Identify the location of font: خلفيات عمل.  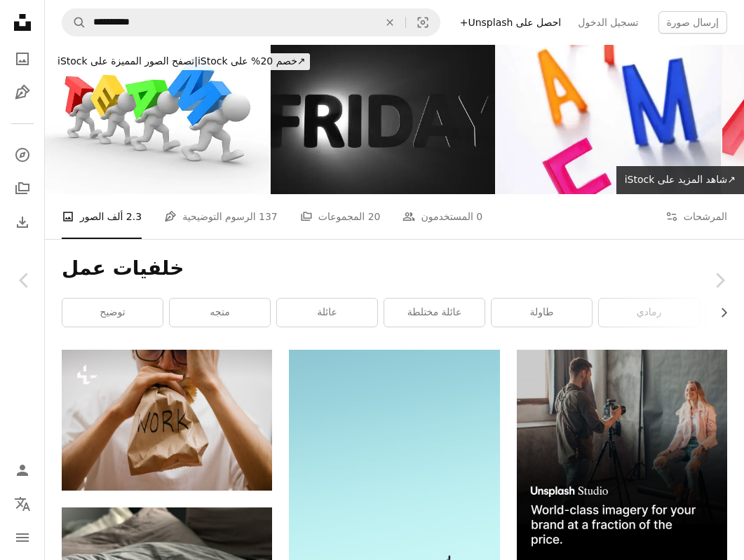
(122, 268).